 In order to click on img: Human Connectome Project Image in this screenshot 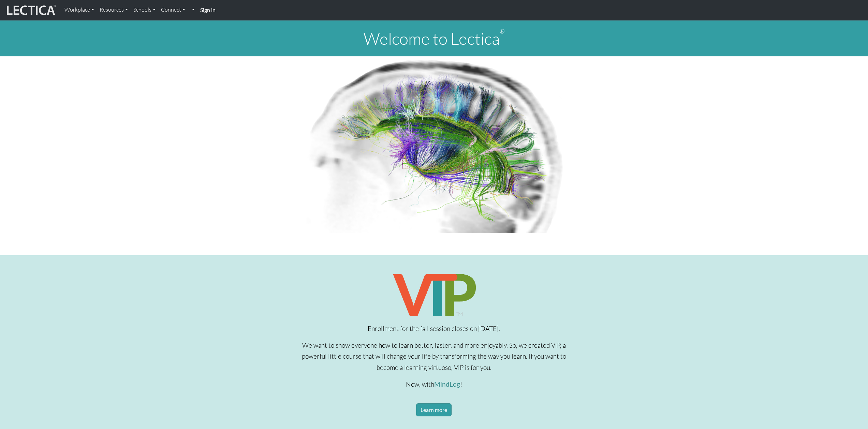, I will do `click(434, 145)`.